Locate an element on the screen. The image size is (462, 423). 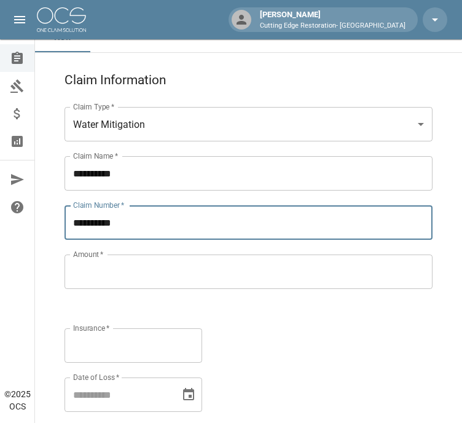
div: Water Mitigation is located at coordinates (248, 124).